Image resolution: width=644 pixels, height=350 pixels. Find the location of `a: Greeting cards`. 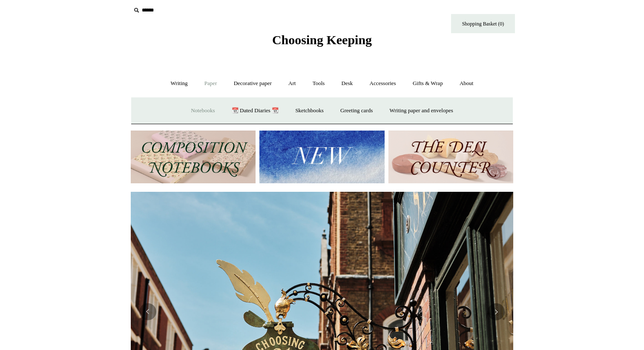

a: Greeting cards is located at coordinates (357, 111).